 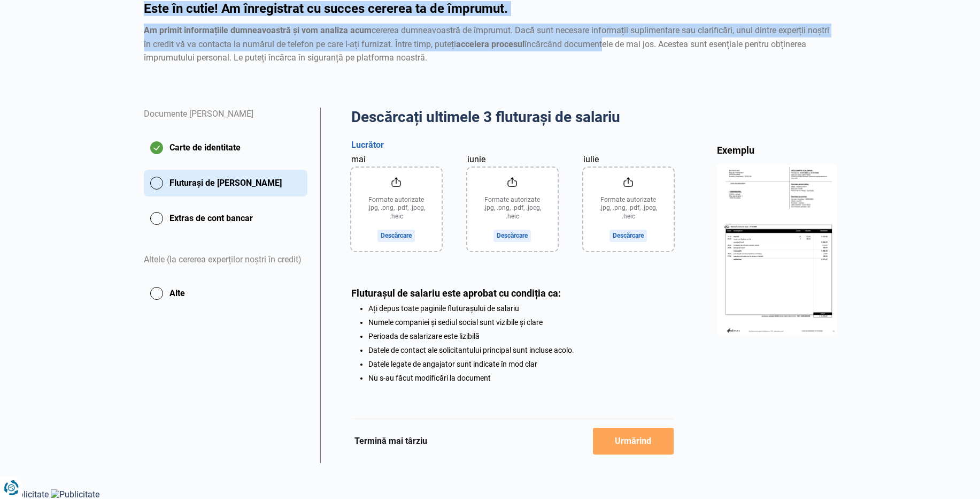 I want to click on font: Fluturașul de salariu este aprobat cu condiția ca:, so click(x=456, y=292).